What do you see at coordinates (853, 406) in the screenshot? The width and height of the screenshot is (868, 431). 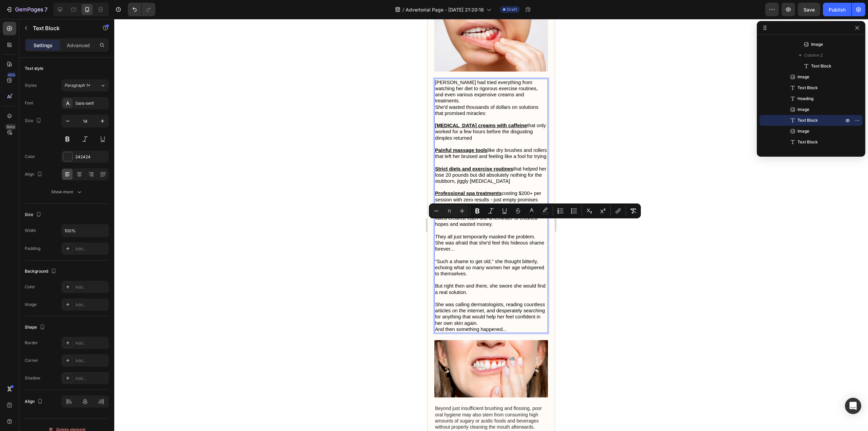 I see `div: Open Intercom Messenger` at bounding box center [853, 406].